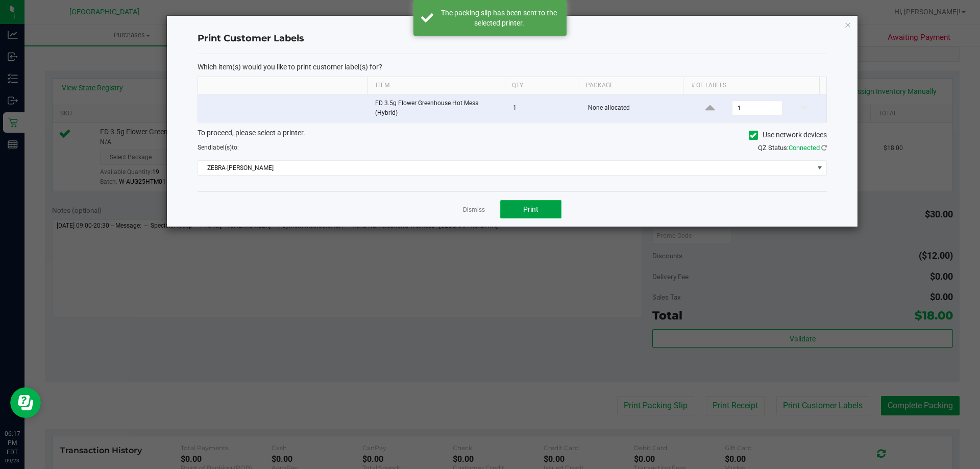 The width and height of the screenshot is (980, 469). Describe the element at coordinates (474, 210) in the screenshot. I see `a: Dismiss` at that location.